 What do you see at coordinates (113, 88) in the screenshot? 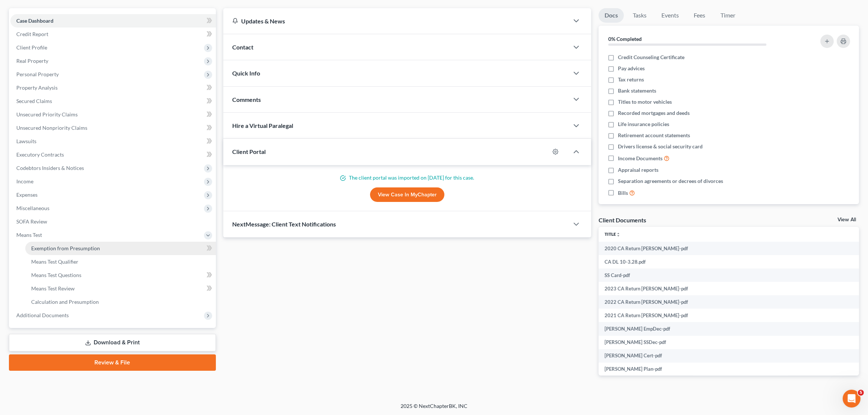
I see `a: Property Analysis` at bounding box center [113, 88].